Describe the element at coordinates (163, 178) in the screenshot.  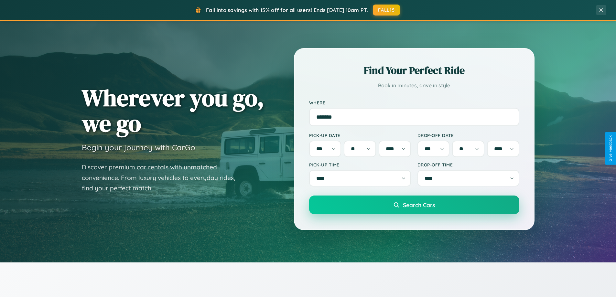
I see `p: Discover premium car rentals with unmatched convenience. From luxury vehicles to everyday rides, ...` at that location.